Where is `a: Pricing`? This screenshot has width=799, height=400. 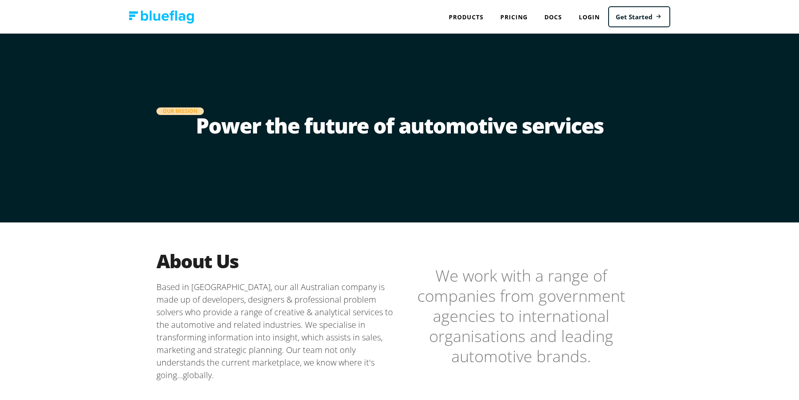 a: Pricing is located at coordinates (514, 17).